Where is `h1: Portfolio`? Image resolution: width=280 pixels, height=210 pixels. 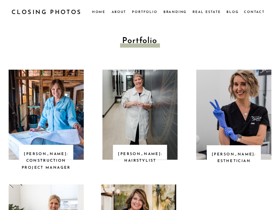 h1: Portfolio is located at coordinates (140, 40).